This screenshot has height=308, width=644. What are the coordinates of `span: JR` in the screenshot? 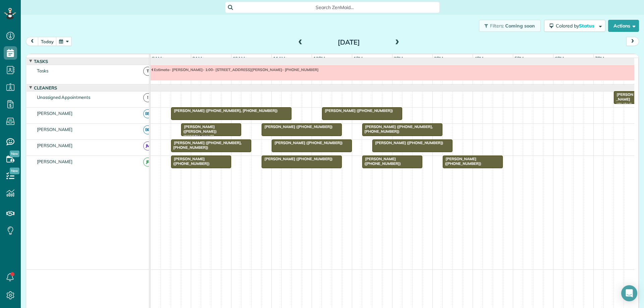 It's located at (147, 162).